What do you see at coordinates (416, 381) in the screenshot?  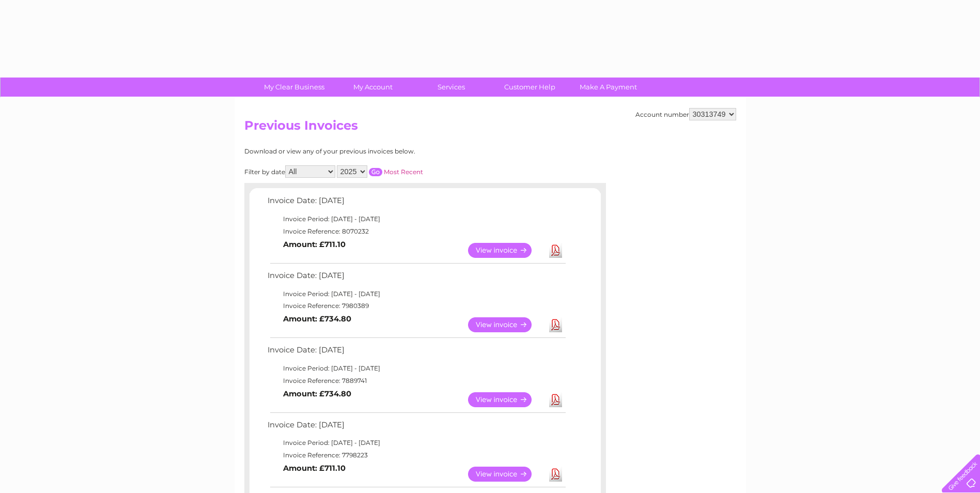 I see `td: Invoice Reference: 7889741` at bounding box center [416, 381].